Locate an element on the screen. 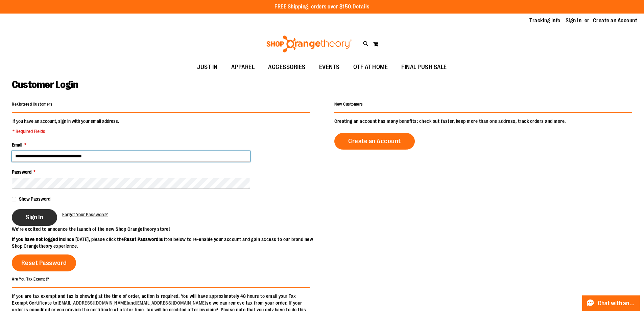  strong: Registered Customers is located at coordinates (32, 104).